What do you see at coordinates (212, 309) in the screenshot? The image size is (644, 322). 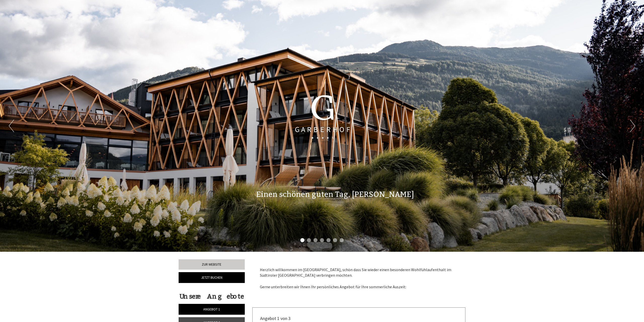 I see `span: Angebot 1` at bounding box center [212, 309].